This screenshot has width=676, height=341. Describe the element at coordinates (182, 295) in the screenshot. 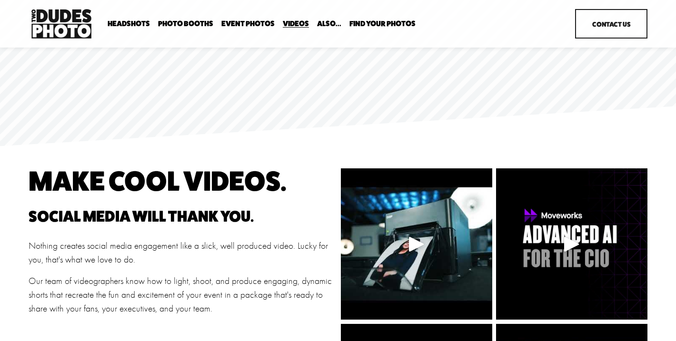

I see `p: Our team of videographers know how to light, shoot, and produce engaging, dynamic shorts that rec...` at that location.